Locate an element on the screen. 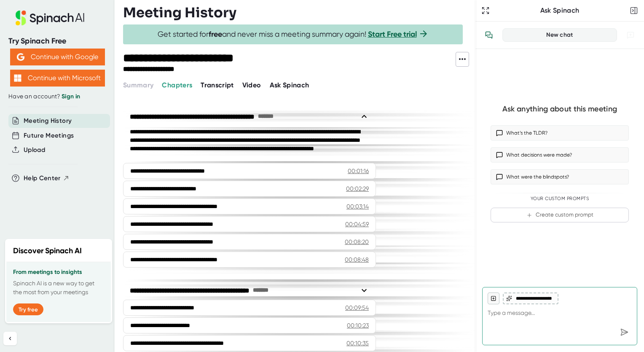 The image size is (644, 352). div: 00:10:23 is located at coordinates (358, 326).